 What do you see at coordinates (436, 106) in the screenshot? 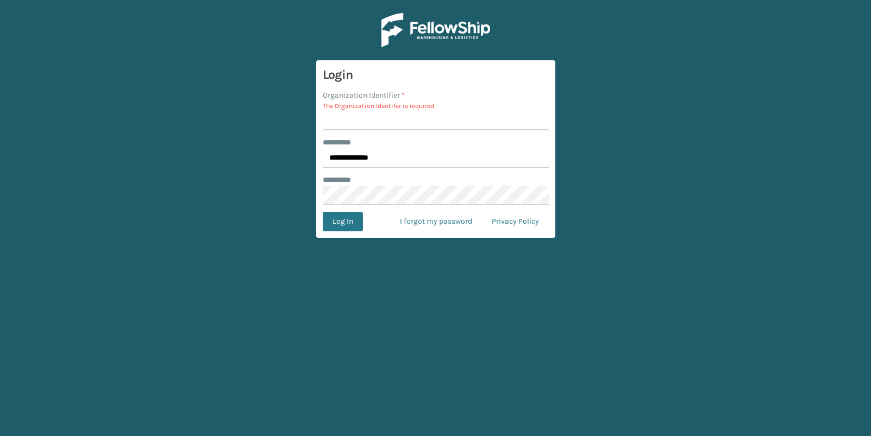
I see `p: The Organization Identifer is required.` at bounding box center [436, 106].